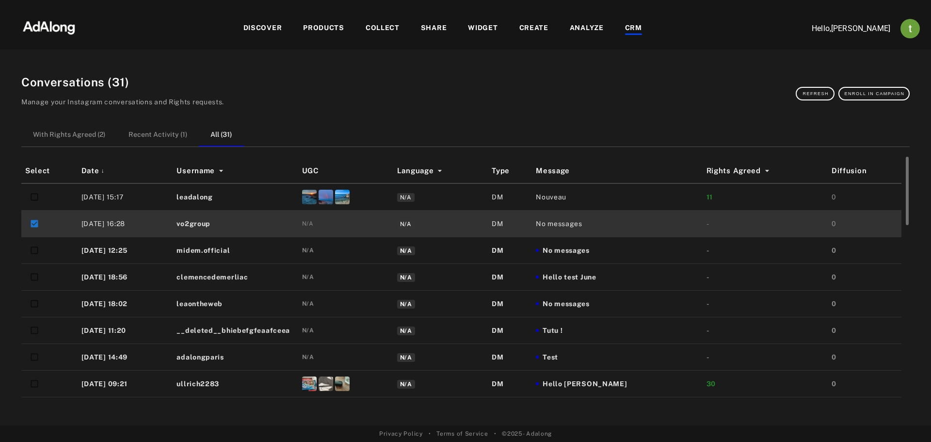 The width and height of the screenshot is (931, 442). What do you see at coordinates (765, 171) in the screenshot?
I see `div: Rights Agreed` at bounding box center [765, 171].